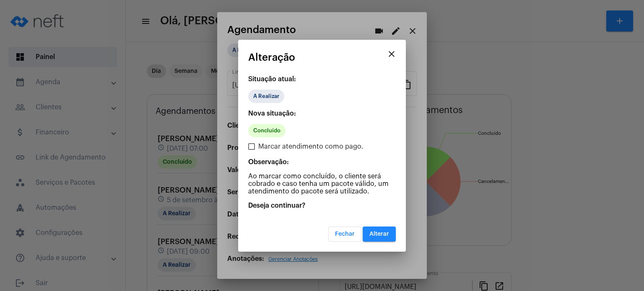  Describe the element at coordinates (322, 162) in the screenshot. I see `p: Observação:` at that location.